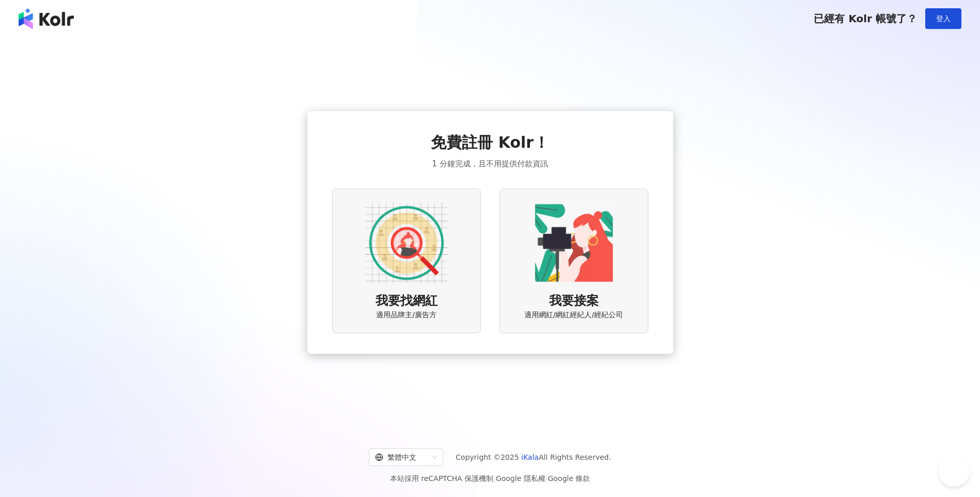 The image size is (980, 497). Describe the element at coordinates (944, 19) in the screenshot. I see `button: 登入` at that location.